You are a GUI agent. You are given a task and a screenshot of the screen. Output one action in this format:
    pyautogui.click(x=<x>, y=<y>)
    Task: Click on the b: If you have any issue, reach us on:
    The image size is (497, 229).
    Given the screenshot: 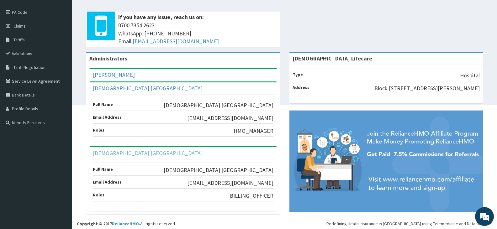 What is the action you would take?
    pyautogui.click(x=161, y=17)
    